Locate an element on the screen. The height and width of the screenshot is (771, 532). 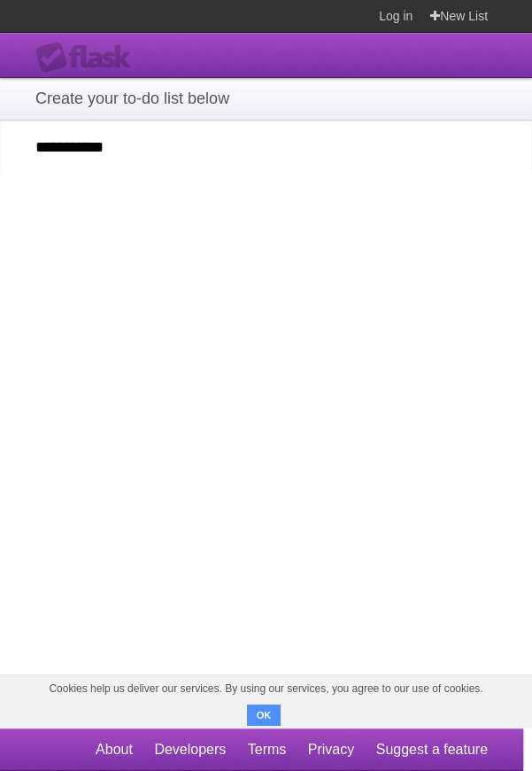
span: Cookies help us deliver our services. By using our services, you agree to our use of cookies. is located at coordinates (266, 689).